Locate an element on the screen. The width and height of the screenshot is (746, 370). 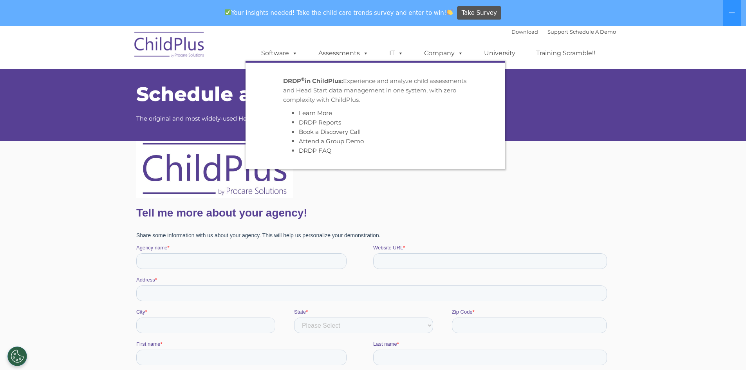
legend: Total Early Head Start funding count is located at coordinates (237, 295).